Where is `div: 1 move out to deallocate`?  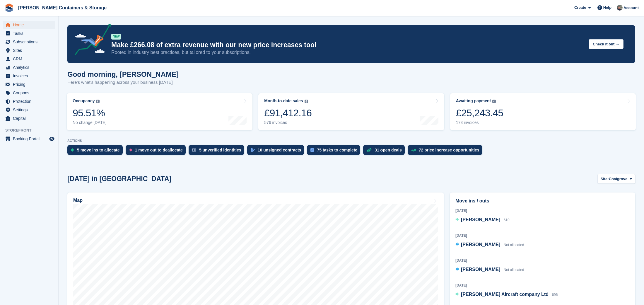
div: 1 move out to deallocate is located at coordinates (159, 150).